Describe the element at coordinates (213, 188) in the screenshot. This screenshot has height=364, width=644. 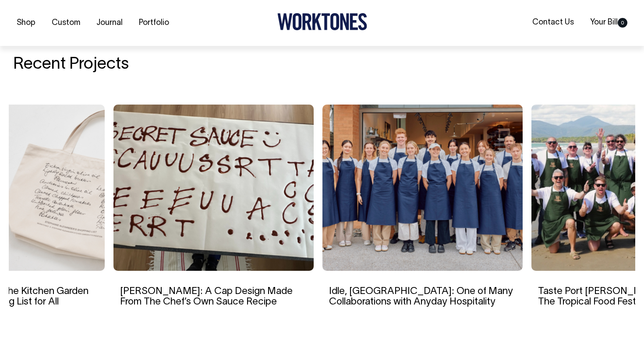
I see `a: Rosheen Kaul: A Cap Design Made From The Chef’s Own Sauce Recipe` at that location.